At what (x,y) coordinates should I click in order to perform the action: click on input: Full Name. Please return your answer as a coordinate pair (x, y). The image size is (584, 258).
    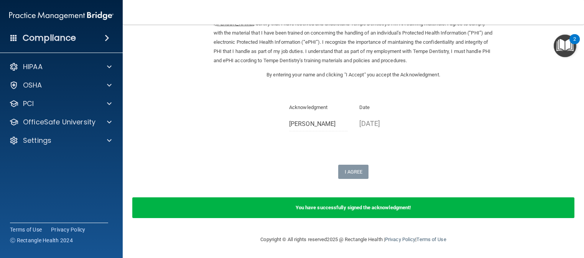
    Looking at the image, I should click on (318, 124).